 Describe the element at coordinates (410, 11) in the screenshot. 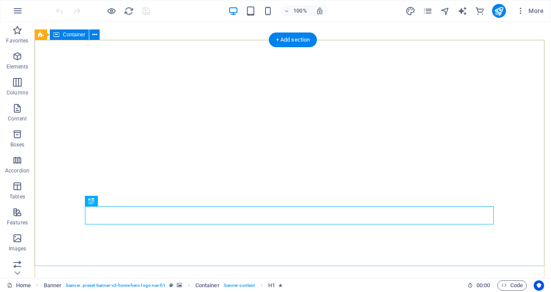

I see `i: Design (Ctrl+Alt+Y)` at that location.